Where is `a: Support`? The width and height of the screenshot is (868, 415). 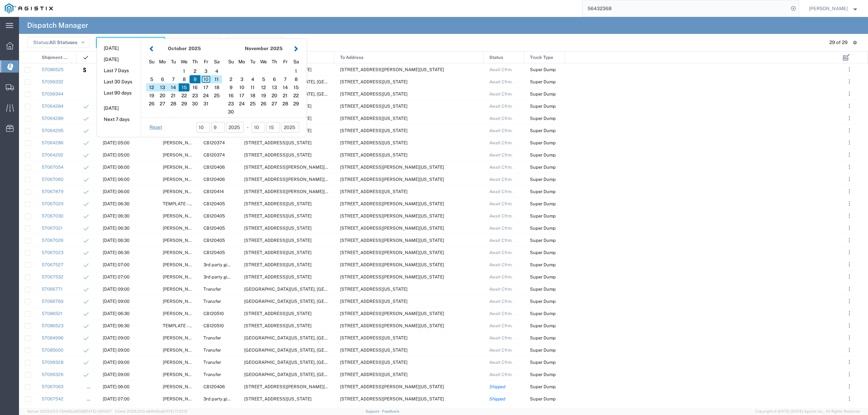 a: Support is located at coordinates (374, 411).